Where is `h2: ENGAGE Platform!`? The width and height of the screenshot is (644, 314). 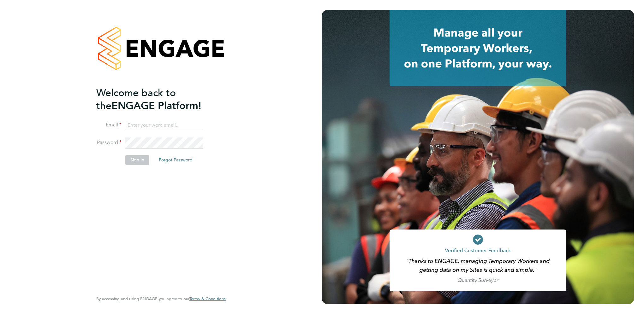
h2: ENGAGE Platform! is located at coordinates (158, 99).